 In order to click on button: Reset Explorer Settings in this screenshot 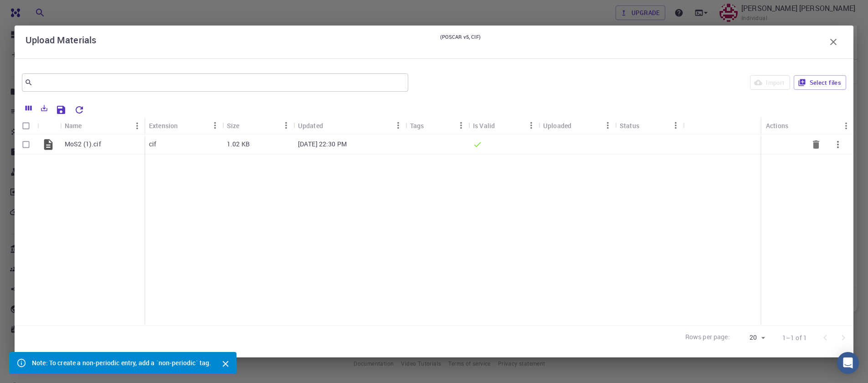, I will do `click(79, 110)`.